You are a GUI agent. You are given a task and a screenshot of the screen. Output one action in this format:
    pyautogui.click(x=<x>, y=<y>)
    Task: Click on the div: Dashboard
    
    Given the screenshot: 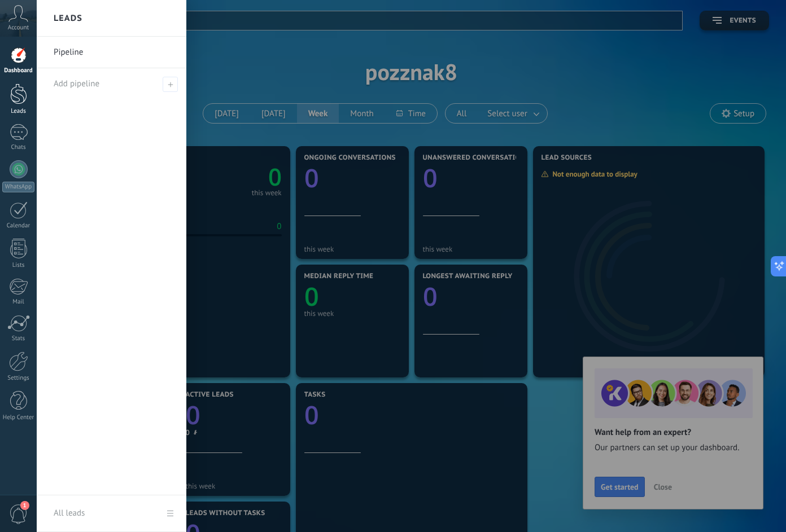 What is the action you would take?
    pyautogui.click(x=19, y=70)
    